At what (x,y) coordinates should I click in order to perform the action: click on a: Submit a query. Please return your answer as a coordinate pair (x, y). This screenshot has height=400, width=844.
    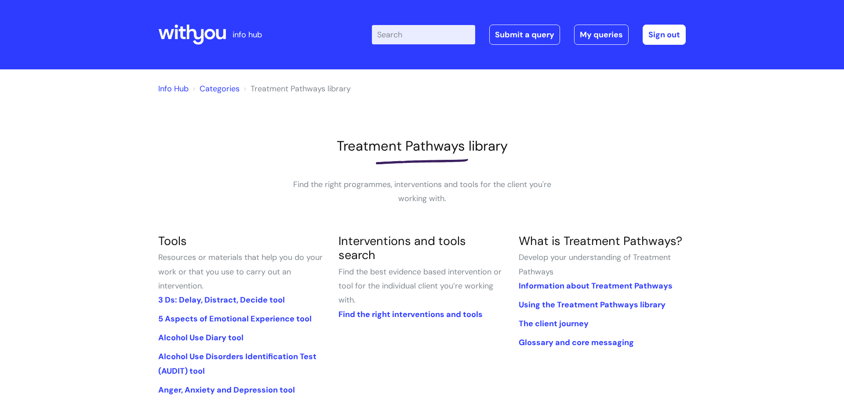
    Looking at the image, I should click on (524, 35).